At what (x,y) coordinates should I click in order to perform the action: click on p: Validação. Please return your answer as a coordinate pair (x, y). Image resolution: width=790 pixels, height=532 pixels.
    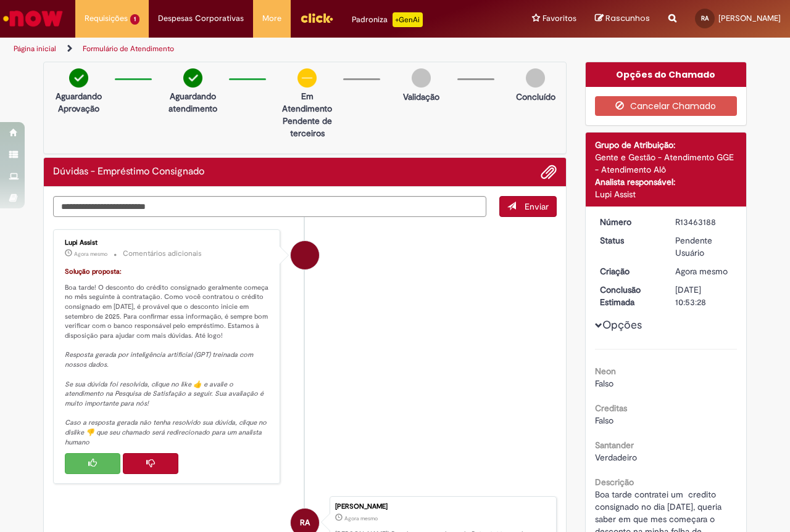
    Looking at the image, I should click on (421, 97).